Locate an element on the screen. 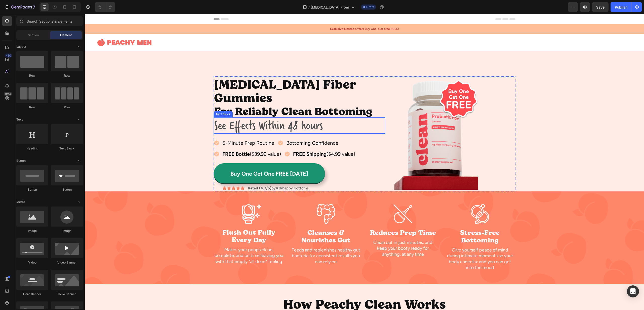 The image size is (644, 310). h2: Cleanses & Nourishes Gut is located at coordinates (241, 222).